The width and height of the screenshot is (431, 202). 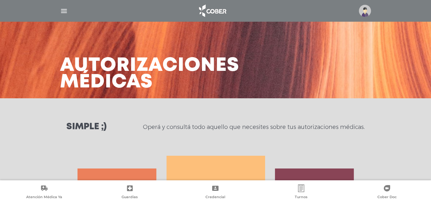 I want to click on span: Atención Médica Ya, so click(x=44, y=197).